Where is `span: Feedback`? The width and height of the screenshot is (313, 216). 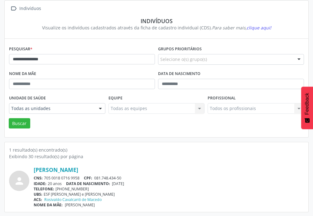
span: Feedback is located at coordinates (307, 104).